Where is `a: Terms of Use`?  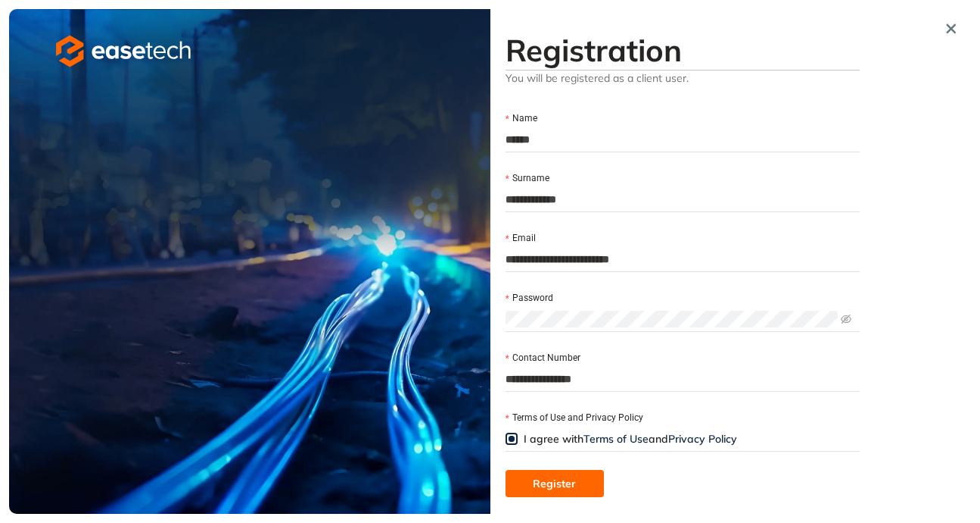 a: Terms of Use is located at coordinates (616, 438).